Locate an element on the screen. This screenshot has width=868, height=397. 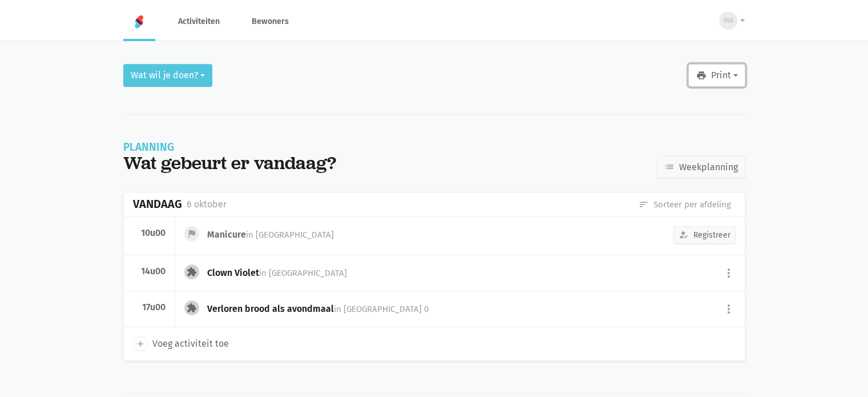
button: MA is located at coordinates (728, 20).